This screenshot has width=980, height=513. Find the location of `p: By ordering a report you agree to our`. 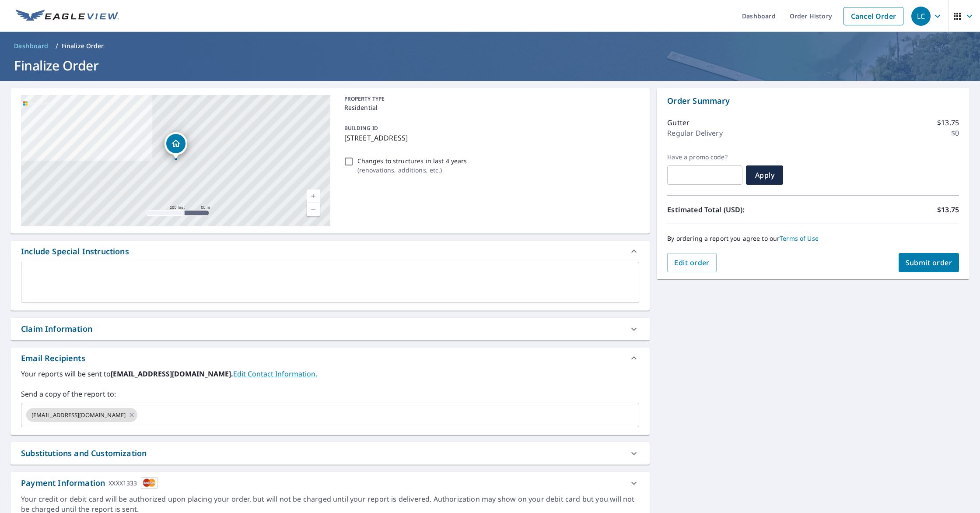

p: By ordering a report you agree to our is located at coordinates (813, 238).